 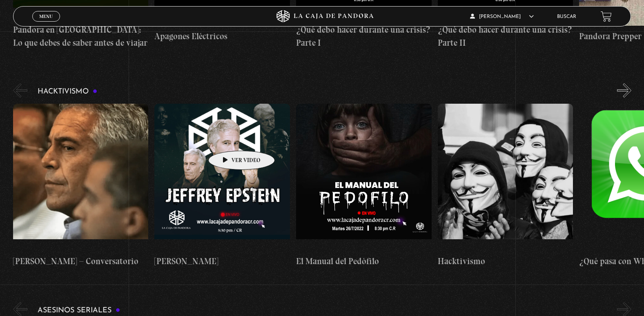 I want to click on button: Next, so click(x=624, y=90).